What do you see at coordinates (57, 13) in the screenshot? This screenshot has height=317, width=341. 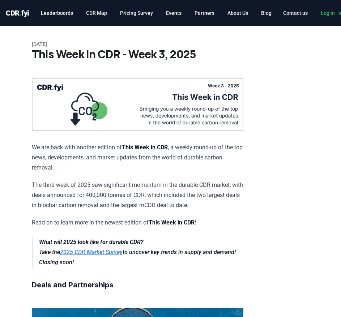 I see `a: Leaderboards` at bounding box center [57, 13].